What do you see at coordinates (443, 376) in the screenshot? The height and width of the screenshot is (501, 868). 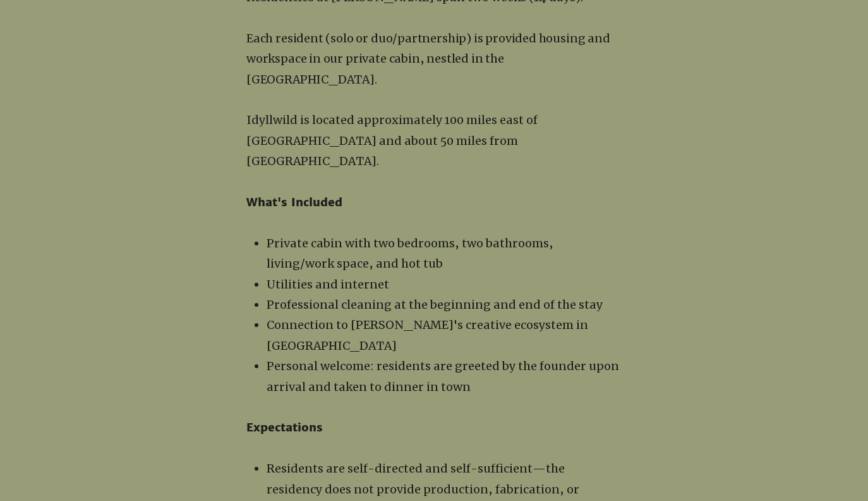 I see `span: Personal welcome: residents are greeted by the founder upon arrival and taken to dinner in town` at bounding box center [443, 376].